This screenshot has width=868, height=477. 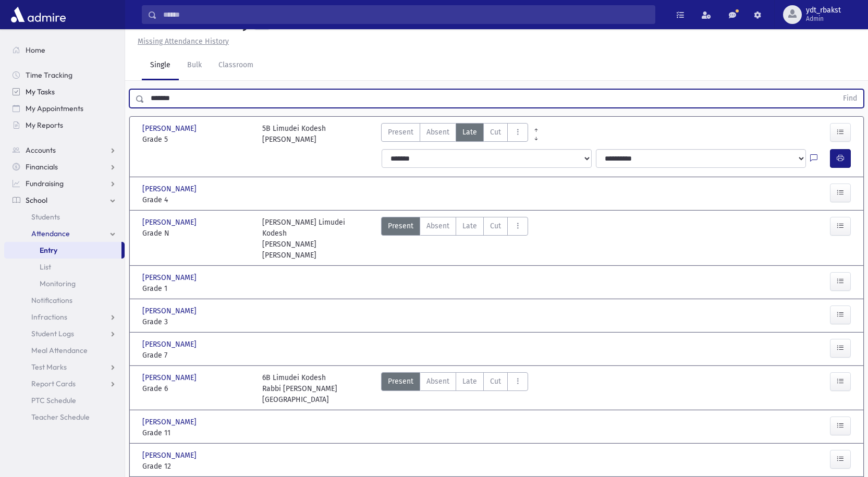 I want to click on a: Student Logs, so click(x=64, y=334).